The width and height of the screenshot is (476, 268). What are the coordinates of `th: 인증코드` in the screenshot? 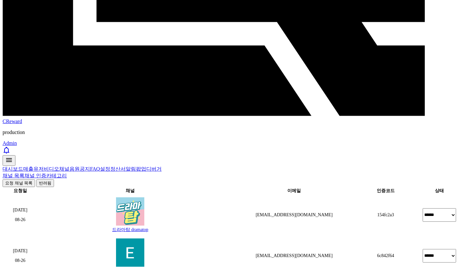 It's located at (385, 191).